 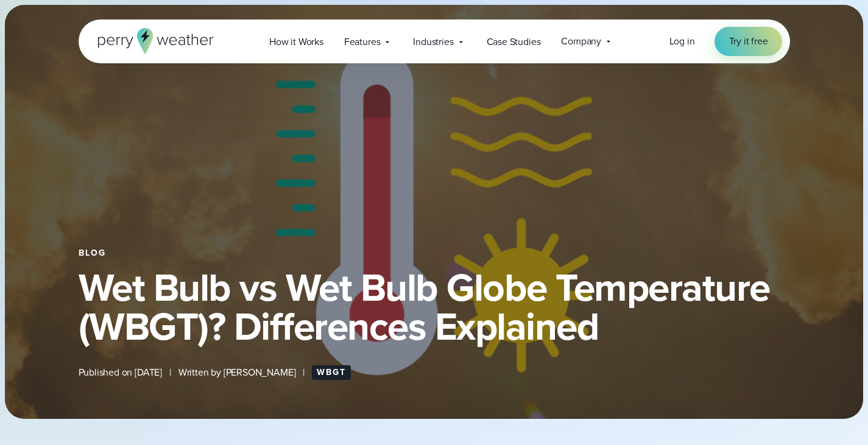 I want to click on a: Log in, so click(x=682, y=42).